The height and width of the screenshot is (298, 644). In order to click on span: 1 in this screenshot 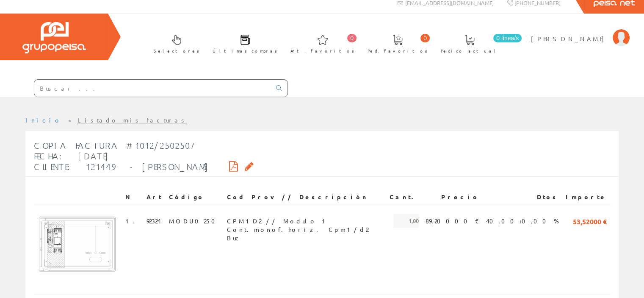, I will do `click(133, 221)`.